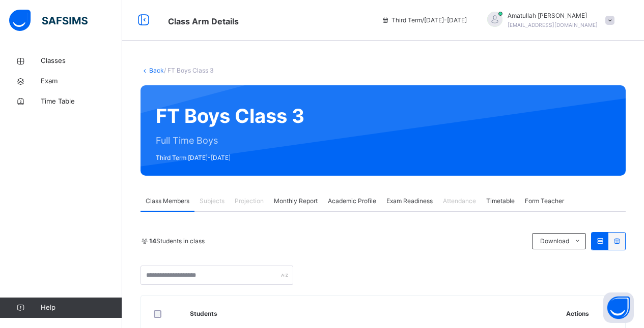  Describe the element at coordinates (81, 81) in the screenshot. I see `span: Exam` at that location.